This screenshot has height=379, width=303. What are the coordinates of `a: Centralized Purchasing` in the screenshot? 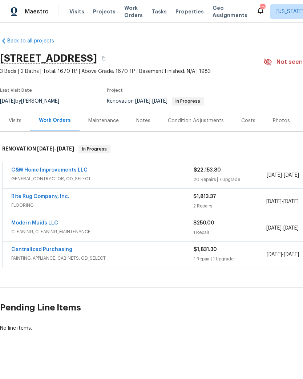 It's located at (42, 250).